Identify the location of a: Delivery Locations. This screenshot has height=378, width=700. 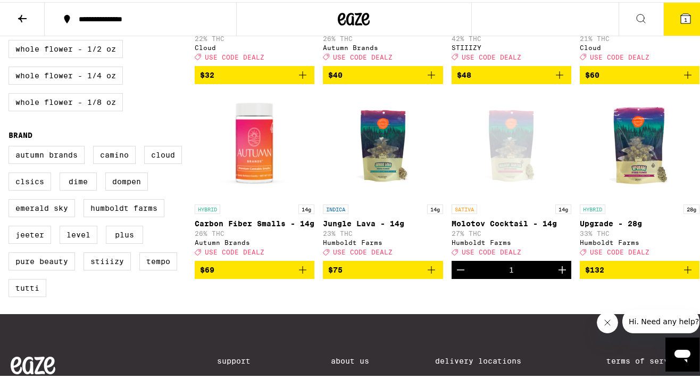
(488, 359).